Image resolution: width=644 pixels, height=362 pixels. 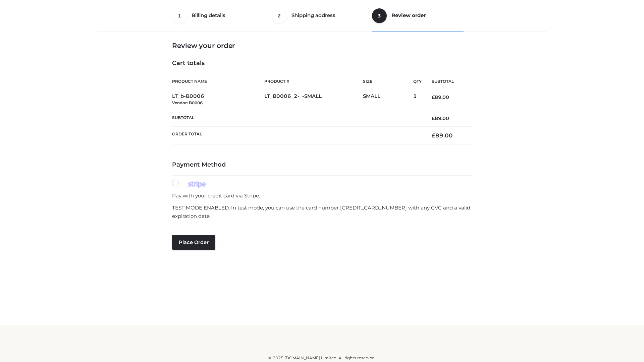 I want to click on th: Product Name, so click(x=218, y=81).